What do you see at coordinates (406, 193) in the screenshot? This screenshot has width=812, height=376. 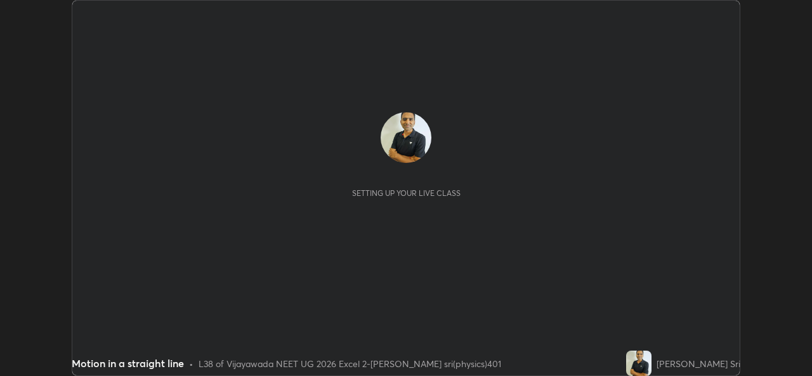 I see `div: Setting up your live class` at bounding box center [406, 193].